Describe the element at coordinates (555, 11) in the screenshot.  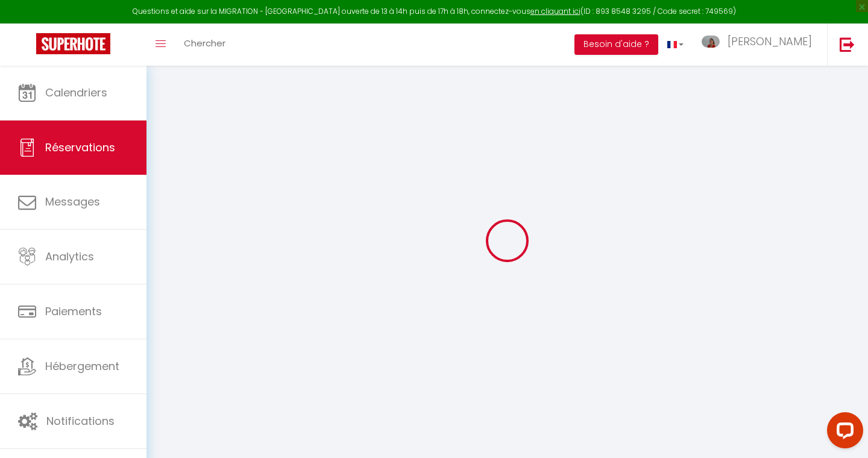
I see `a: en cliquant ici` at that location.